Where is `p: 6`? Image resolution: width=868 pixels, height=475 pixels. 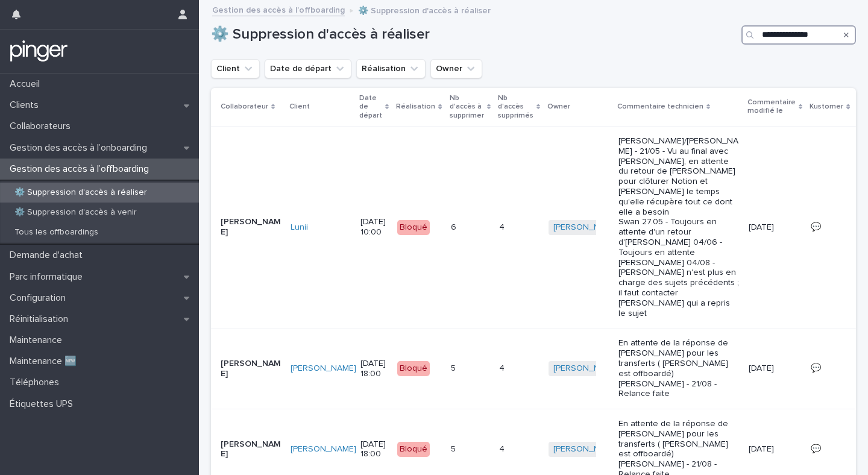 p: 6 is located at coordinates (454, 226).